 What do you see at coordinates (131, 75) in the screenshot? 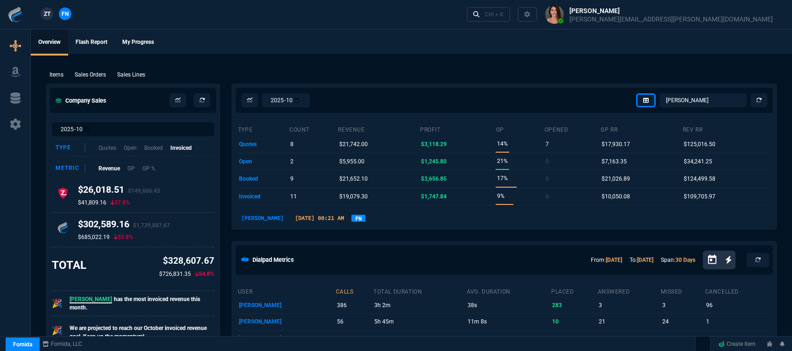
I see `p: Sales Lines` at bounding box center [131, 75].